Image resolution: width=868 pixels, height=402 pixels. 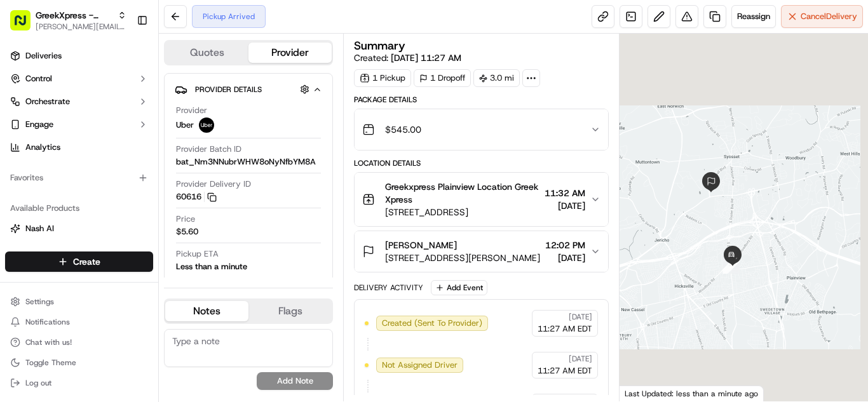 I want to click on div: Delivery Activity, so click(x=388, y=288).